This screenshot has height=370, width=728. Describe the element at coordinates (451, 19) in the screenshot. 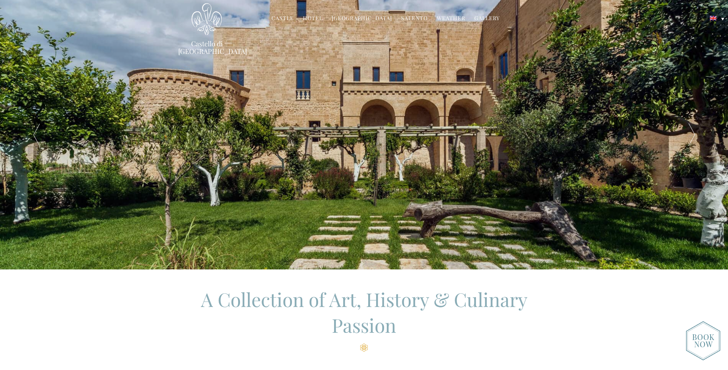

I see `a: Weather` at that location.